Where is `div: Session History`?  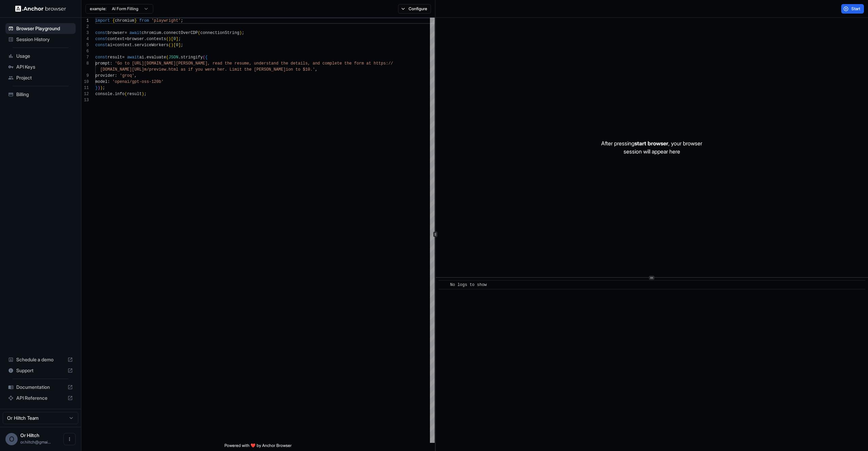
div: Session History is located at coordinates (41, 39).